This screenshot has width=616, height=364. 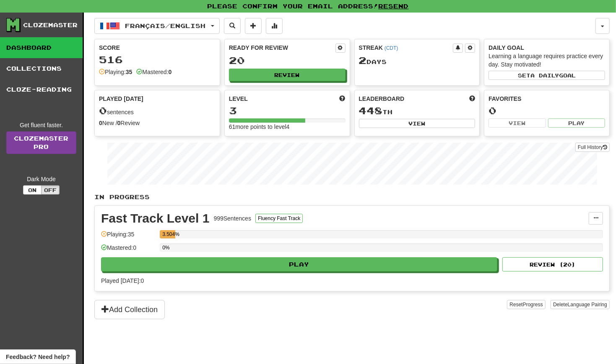 What do you see at coordinates (417, 111) in the screenshot?
I see `div: th` at bounding box center [417, 111].